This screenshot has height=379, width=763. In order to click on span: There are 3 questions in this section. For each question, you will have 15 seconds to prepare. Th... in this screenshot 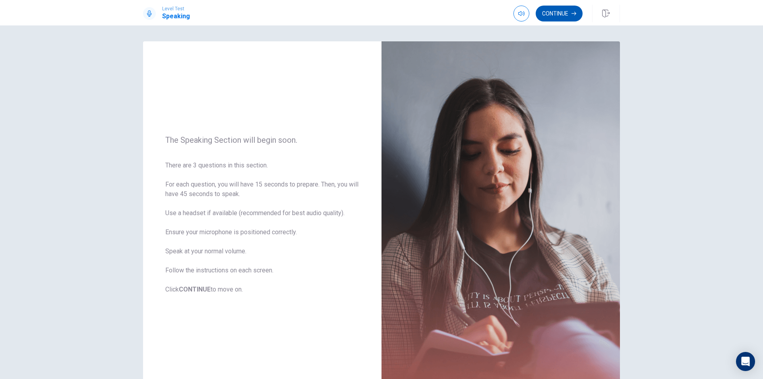, I will do `click(262, 227)`.